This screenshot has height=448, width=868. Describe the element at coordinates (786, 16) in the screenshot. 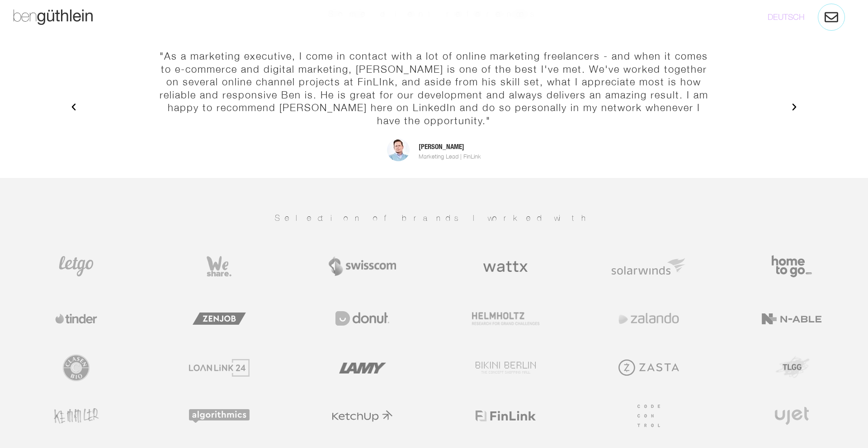

I see `a: DEUTSCH` at that location.